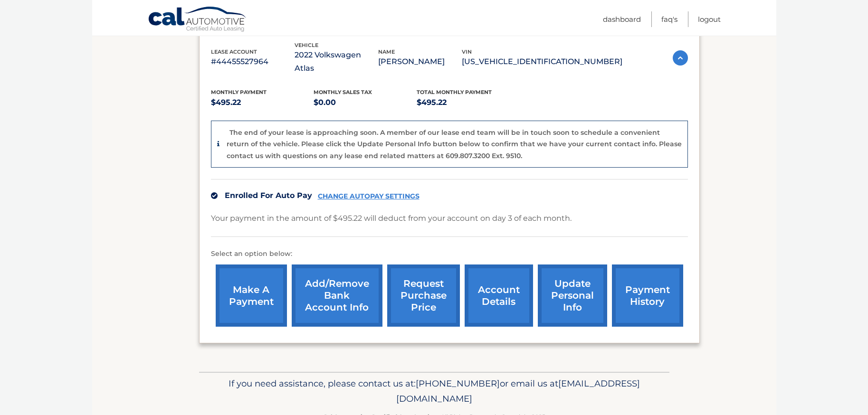 This screenshot has height=415, width=868. I want to click on p: $0.00, so click(365, 102).